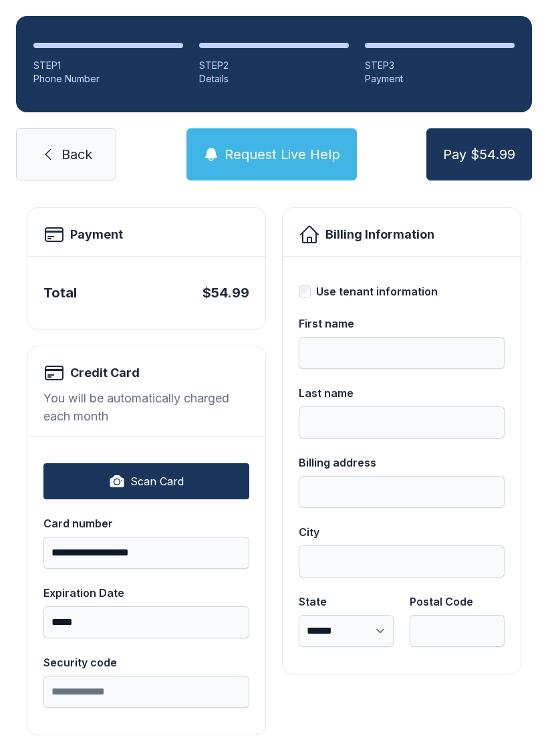  Describe the element at coordinates (401, 423) in the screenshot. I see `input: Last name` at that location.